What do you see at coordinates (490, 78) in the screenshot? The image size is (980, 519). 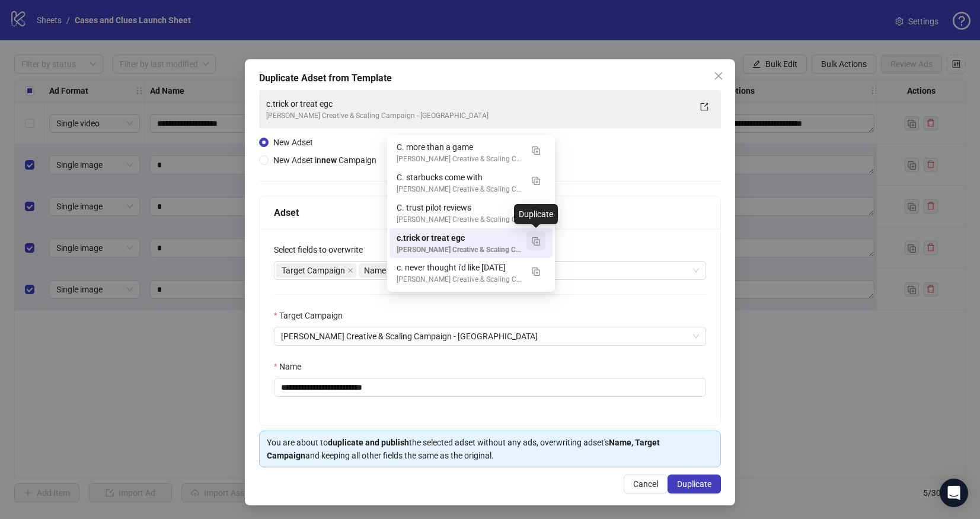 I see `div: Duplicate Adset from Template` at bounding box center [490, 78].